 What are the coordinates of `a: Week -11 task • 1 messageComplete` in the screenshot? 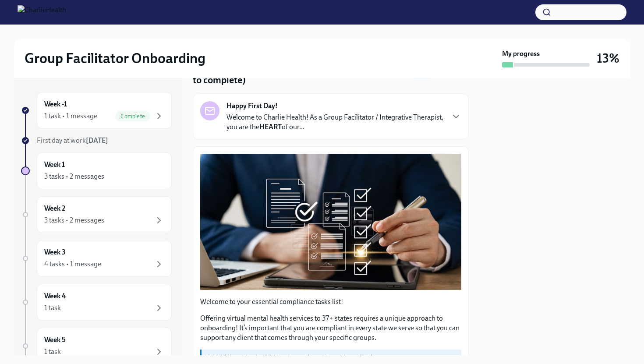 It's located at (96, 110).